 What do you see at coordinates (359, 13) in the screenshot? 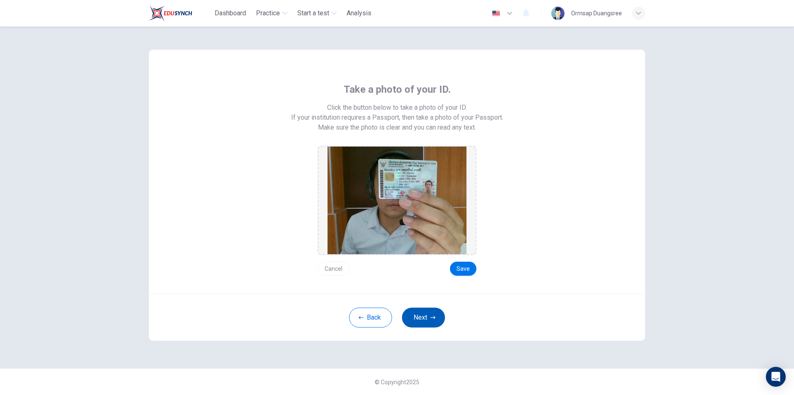
I see `button: Analysis` at bounding box center [359, 13].